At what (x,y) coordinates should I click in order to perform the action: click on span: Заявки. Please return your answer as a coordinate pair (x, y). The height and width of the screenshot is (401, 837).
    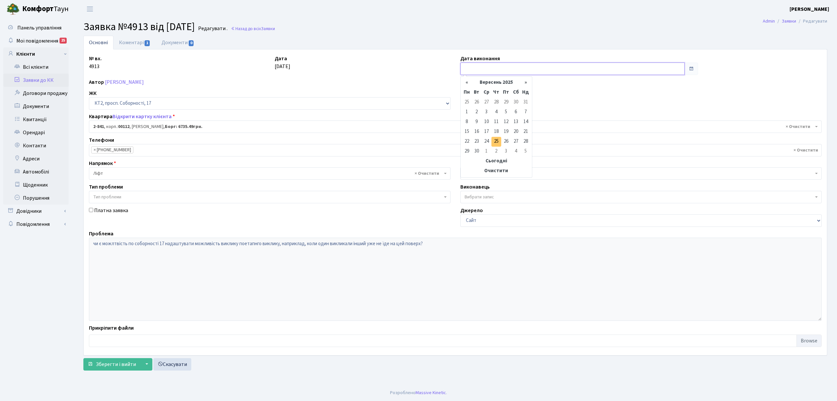
    Looking at the image, I should click on (268, 28).